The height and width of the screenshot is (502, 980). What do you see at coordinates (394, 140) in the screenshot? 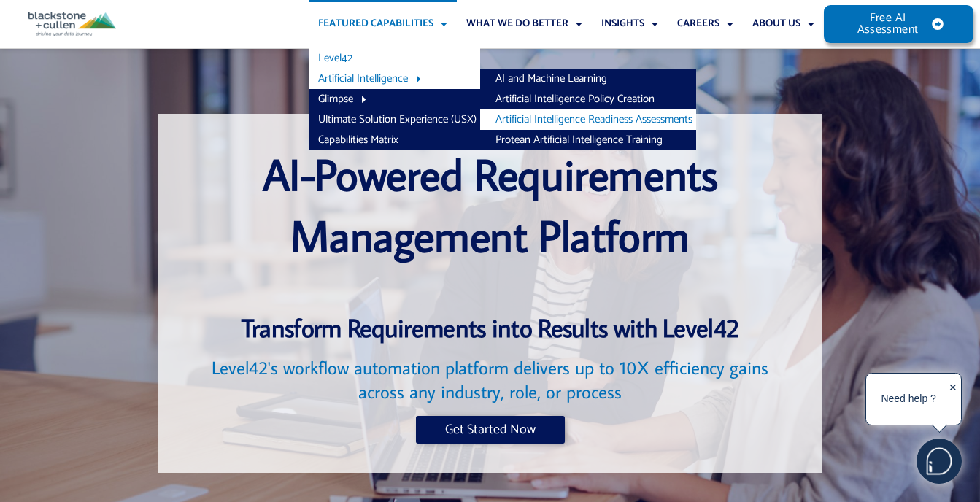
I see `a: Capabilities Matrix` at bounding box center [394, 140].